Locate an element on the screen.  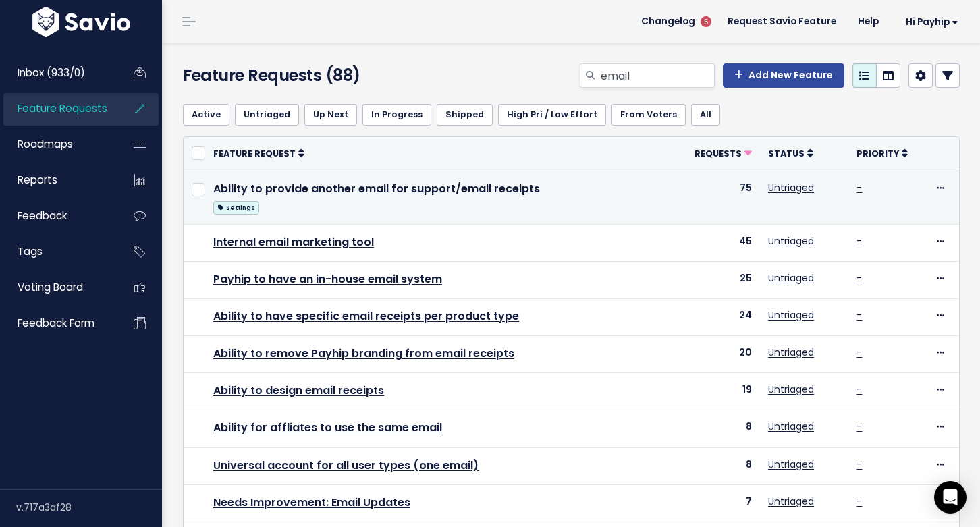
a: All is located at coordinates (705, 115).